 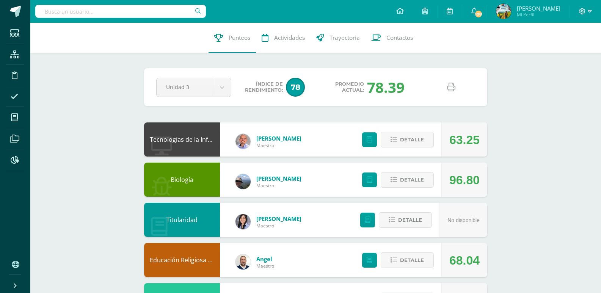 I want to click on img: 68dc05d322f312bf24d9602efa4c3a00.png, so click(x=503, y=11).